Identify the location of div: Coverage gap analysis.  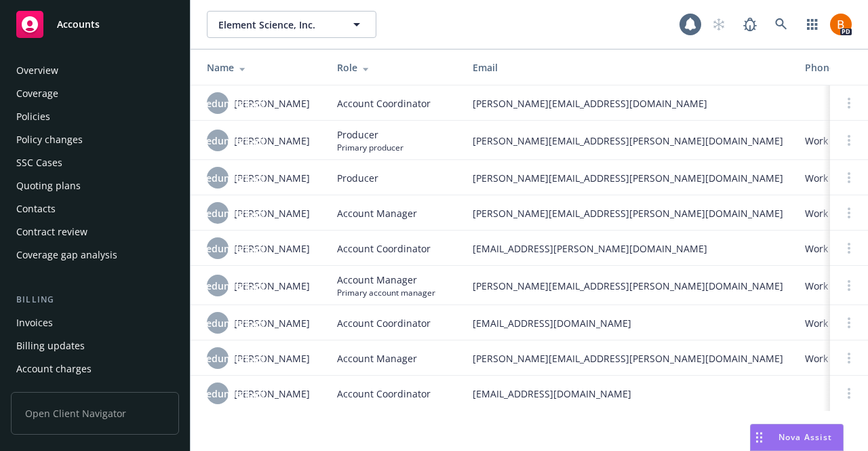
(66, 255).